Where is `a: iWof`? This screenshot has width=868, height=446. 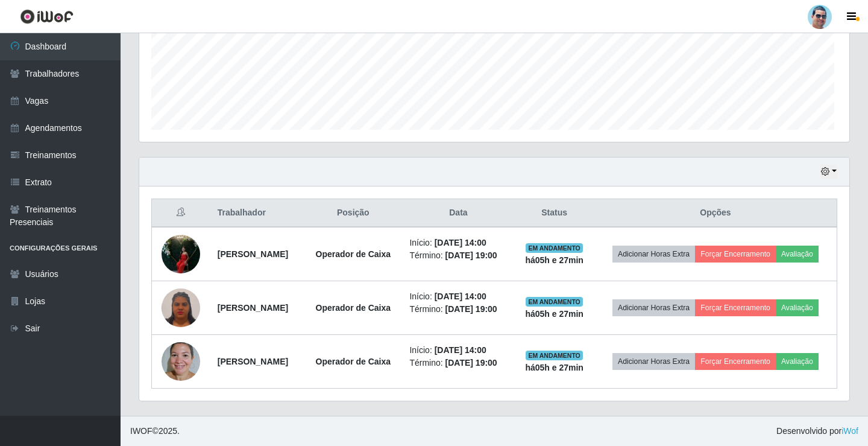
a: iWof is located at coordinates (850, 431).